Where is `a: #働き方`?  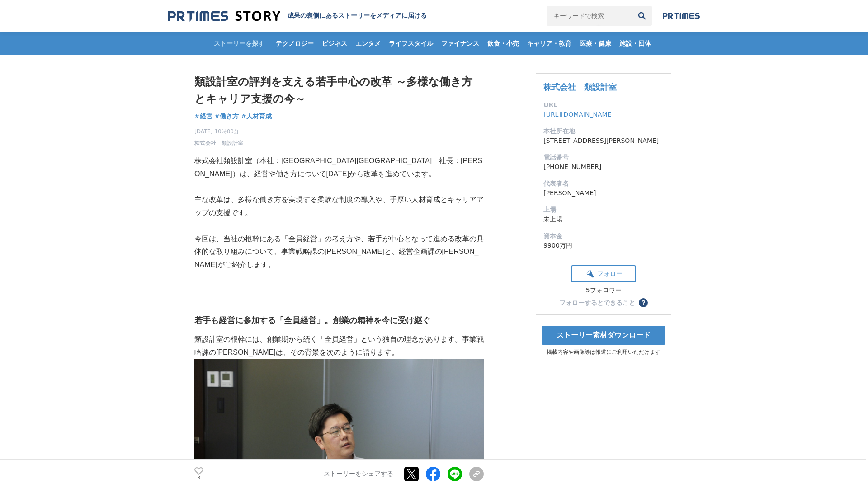 a: #働き方 is located at coordinates (227, 116).